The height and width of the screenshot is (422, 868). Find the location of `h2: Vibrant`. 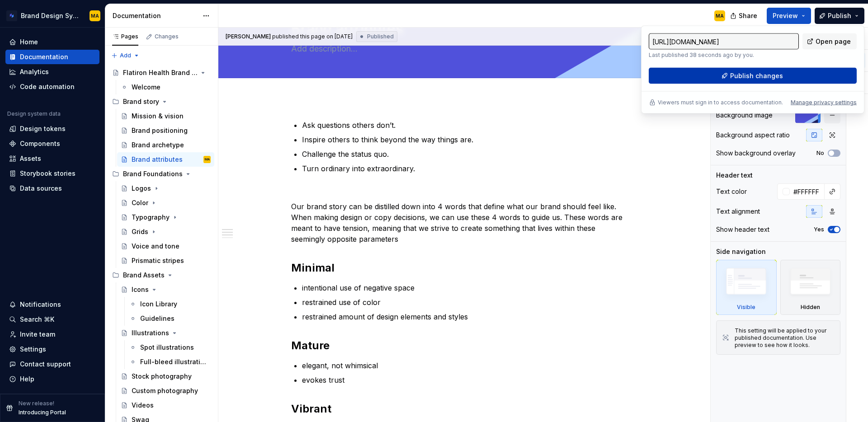

h2: Vibrant is located at coordinates (462, 409).